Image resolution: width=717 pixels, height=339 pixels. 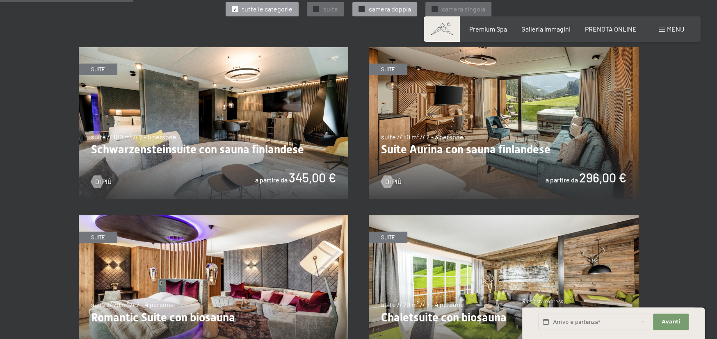 I want to click on span: camera doppia, so click(x=390, y=9).